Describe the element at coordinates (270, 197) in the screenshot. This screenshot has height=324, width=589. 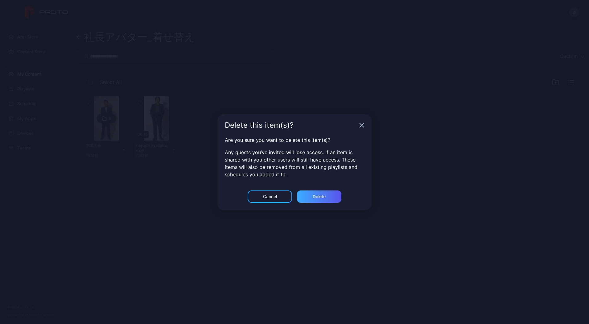
I see `div: Cancel` at that location.